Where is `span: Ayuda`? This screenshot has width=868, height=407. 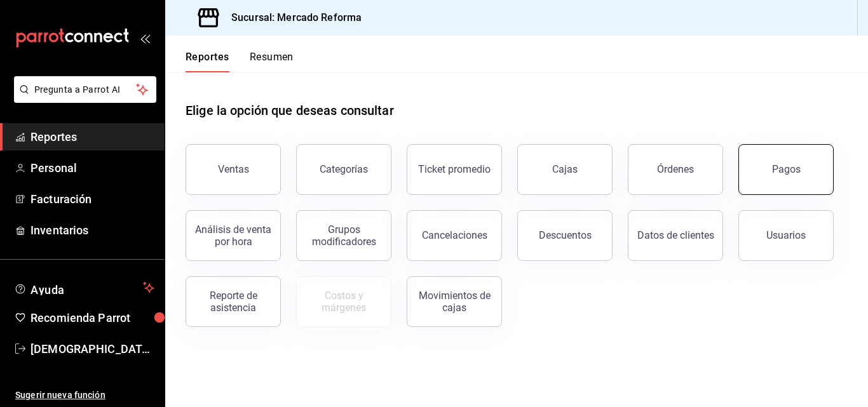 span: Ayuda is located at coordinates (84, 288).